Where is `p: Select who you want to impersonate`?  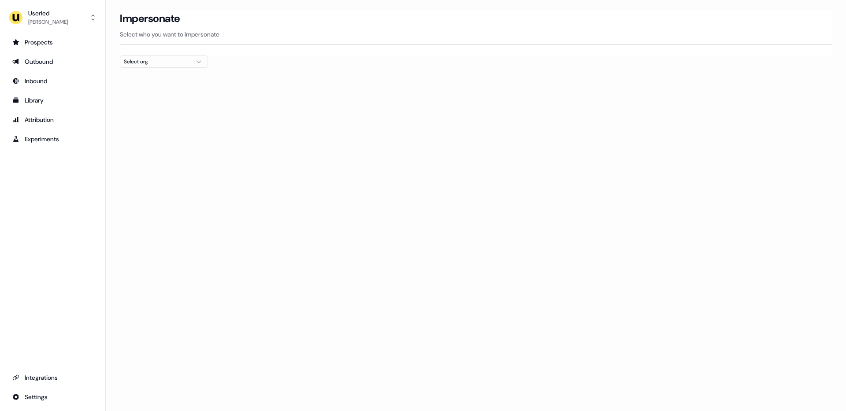
p: Select who you want to impersonate is located at coordinates (476, 34).